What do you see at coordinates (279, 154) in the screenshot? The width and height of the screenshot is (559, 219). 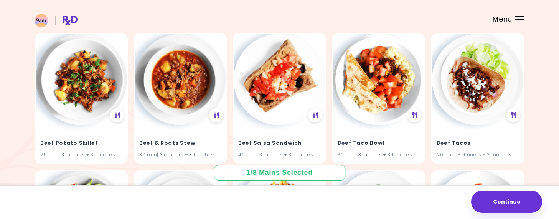 I see `div: 40 min | 3 dinners + 3 lunches` at bounding box center [279, 154].